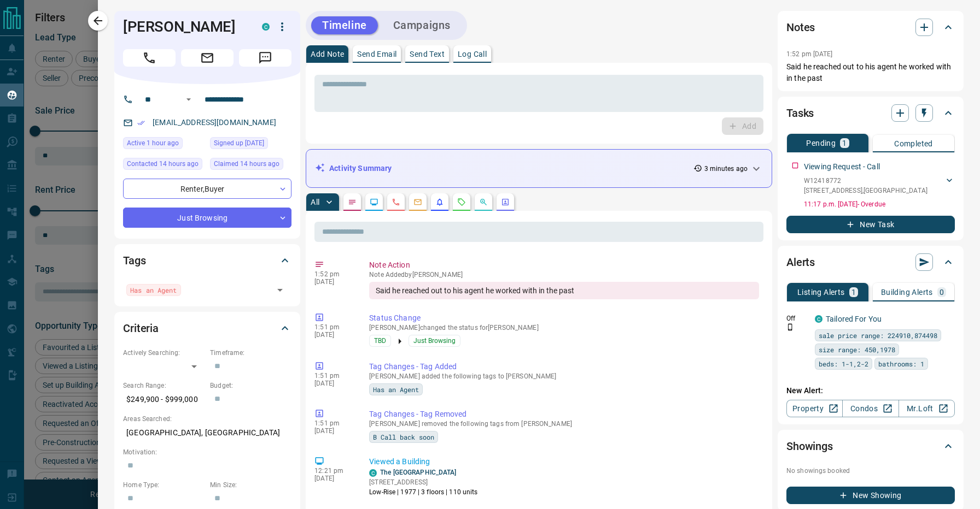 This screenshot has width=980, height=509. I want to click on p: Off, so click(797, 318).